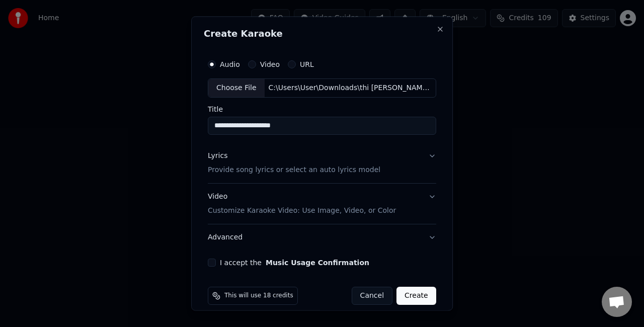  I want to click on label: URL, so click(307, 64).